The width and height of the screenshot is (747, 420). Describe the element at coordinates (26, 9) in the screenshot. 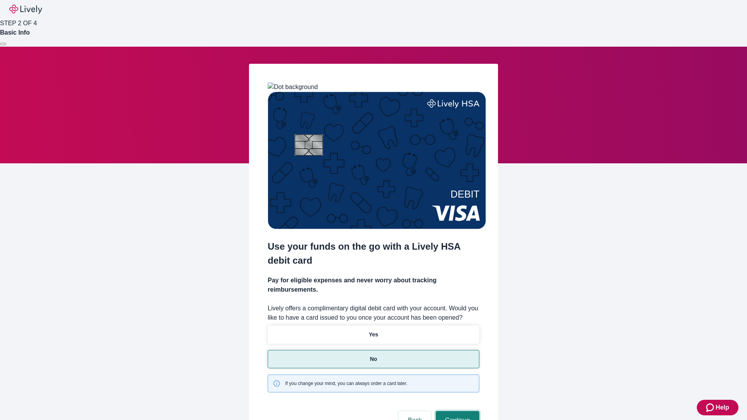

I see `img: Lively` at that location.